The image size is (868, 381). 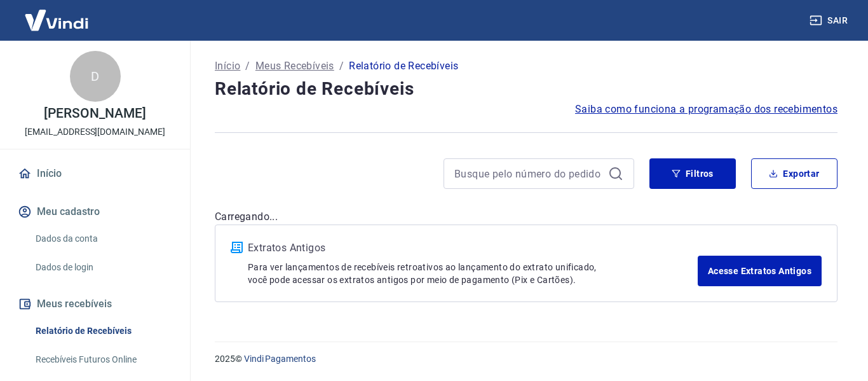 I want to click on a: Dados de login, so click(x=102, y=267).